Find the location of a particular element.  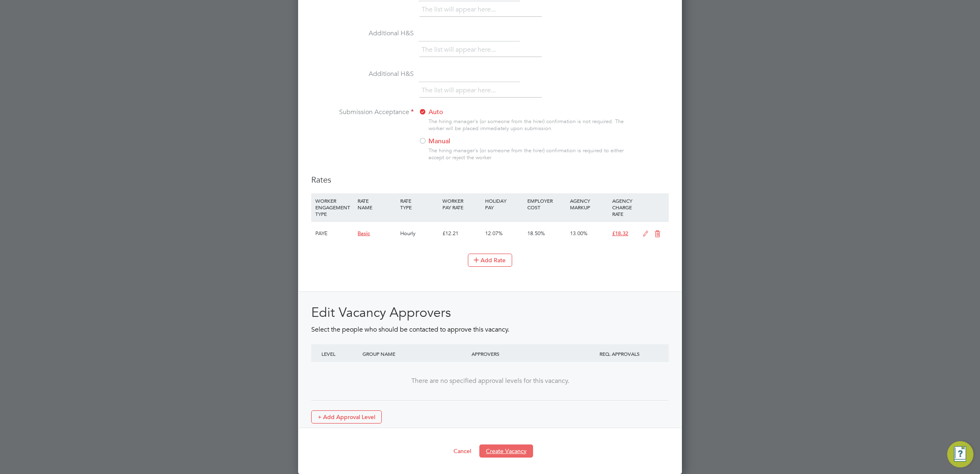

span: Basic is located at coordinates (364, 233).